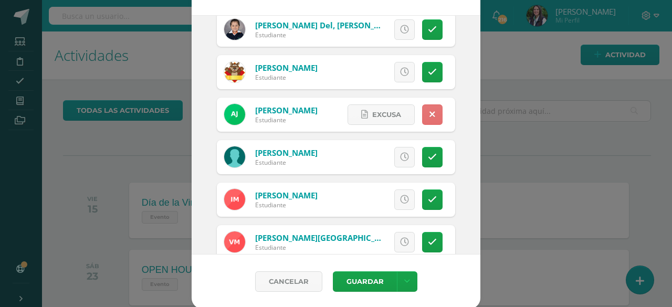 Image resolution: width=672 pixels, height=307 pixels. I want to click on img: 86a90ffd6881a8bc48b47ba80fd2a998.png, so click(235, 114).